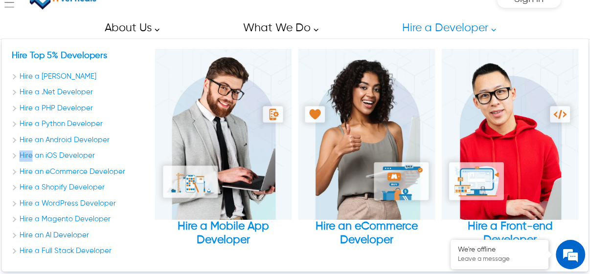 The width and height of the screenshot is (590, 274). What do you see at coordinates (71, 169) in the screenshot?
I see `img: salesiqlogo_leal7QplfZFryJ6FIlVepeu7OftD7mt8q6exU6-34PB8prfIgodN67KcxXM9Y7JQ_.png` at bounding box center [71, 169].